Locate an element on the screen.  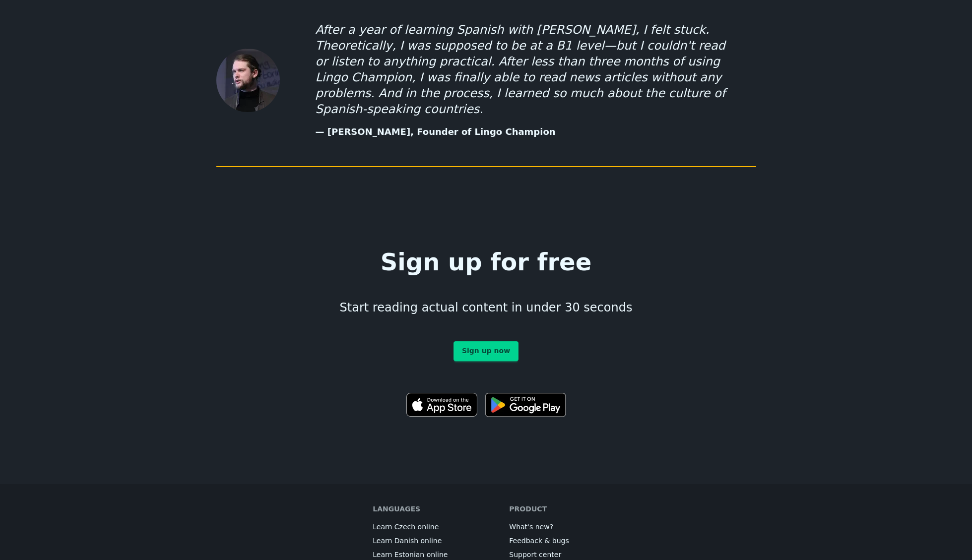
h6: Product is located at coordinates (528, 509).